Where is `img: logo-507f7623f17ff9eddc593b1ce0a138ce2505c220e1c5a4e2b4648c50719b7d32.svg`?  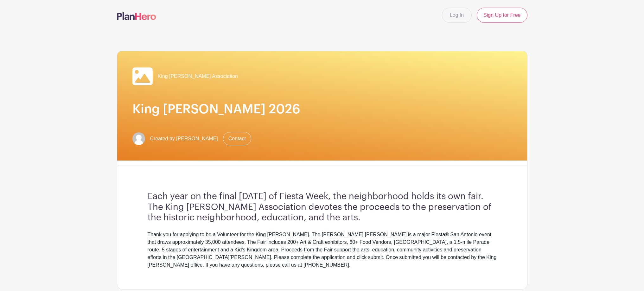
img: logo-507f7623f17ff9eddc593b1ce0a138ce2505c220e1c5a4e2b4648c50719b7d32.svg is located at coordinates (136, 16).